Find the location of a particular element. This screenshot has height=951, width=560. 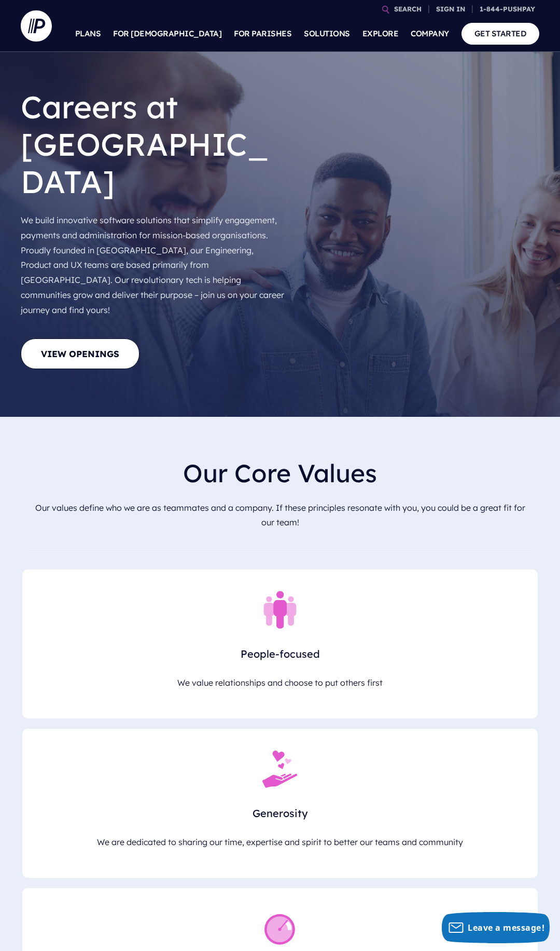

a: GET STARTED is located at coordinates (501, 33).